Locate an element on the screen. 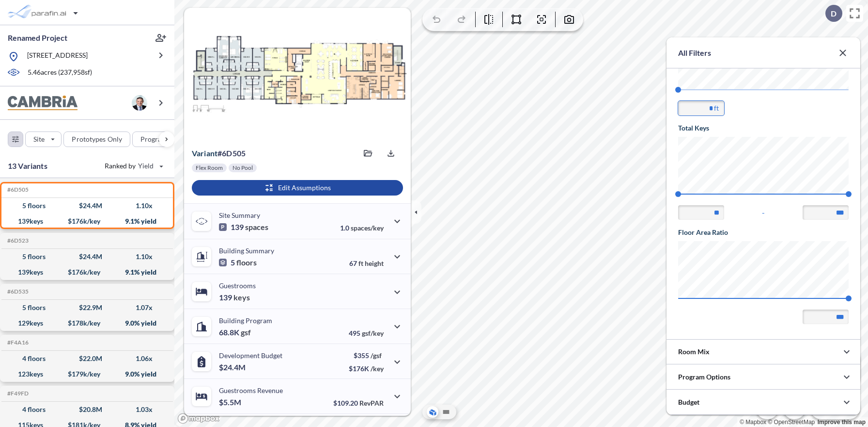 Image resolution: width=868 pixels, height=427 pixels. a: Mapbox homepage is located at coordinates (199, 418).